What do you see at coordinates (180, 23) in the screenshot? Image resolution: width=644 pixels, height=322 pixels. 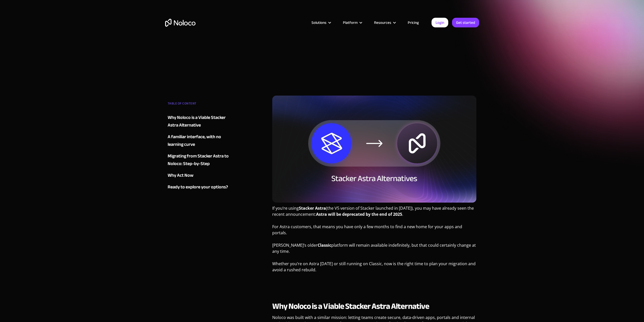 I see `a: home` at bounding box center [180, 23].